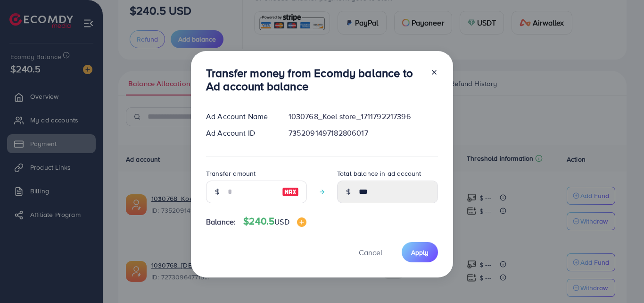  What do you see at coordinates (420, 252) in the screenshot?
I see `button: Apply` at bounding box center [420, 252].